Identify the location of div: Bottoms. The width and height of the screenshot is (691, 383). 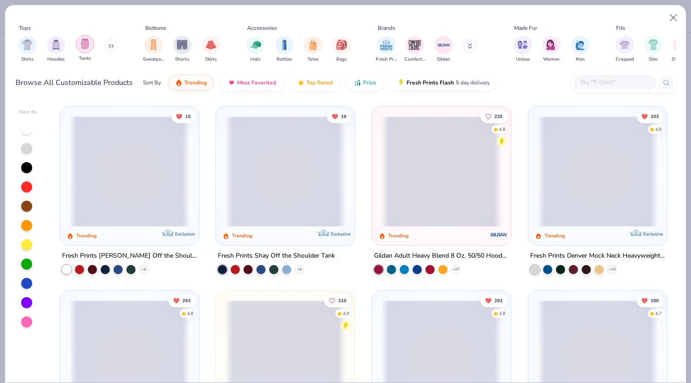
(156, 28).